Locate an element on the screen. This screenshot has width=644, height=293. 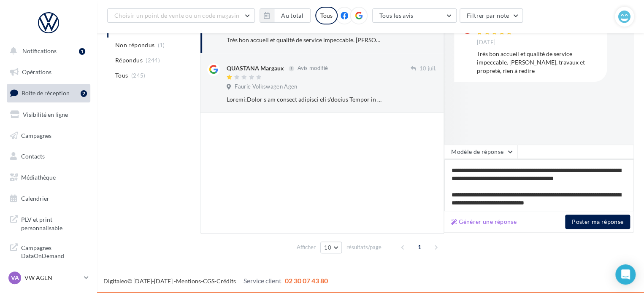
button: Tous les avis is located at coordinates (414, 15).